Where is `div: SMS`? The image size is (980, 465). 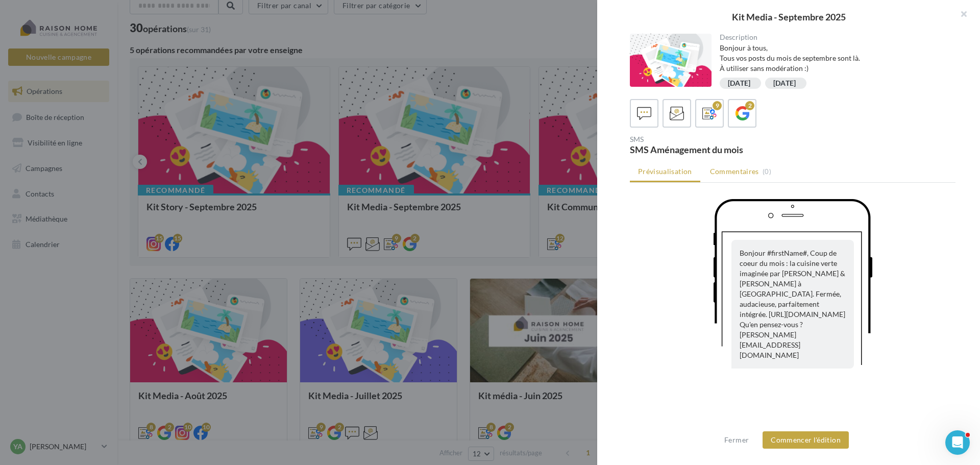 div: SMS is located at coordinates (709, 140).